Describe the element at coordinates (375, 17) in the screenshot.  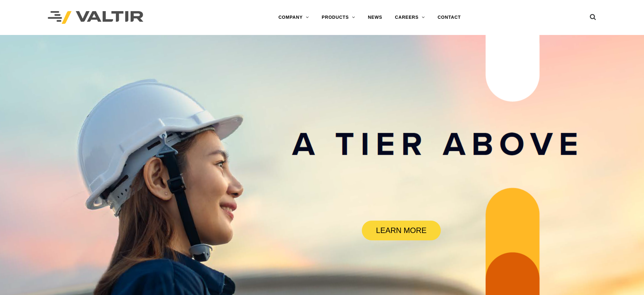
I see `a: NEWS` at that location.